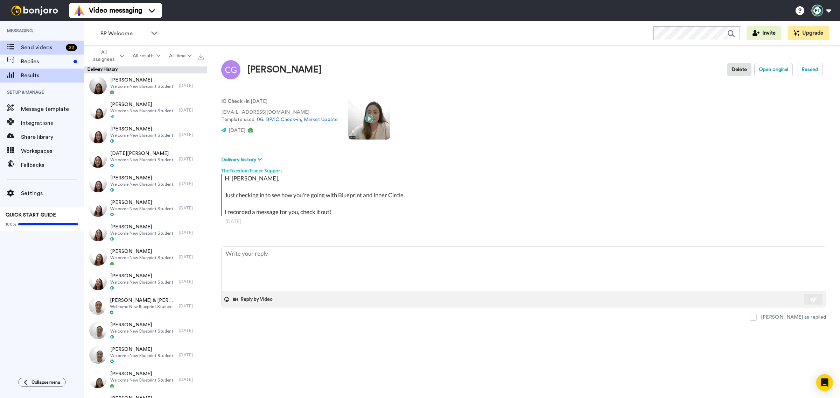 The width and height of the screenshot is (840, 398). I want to click on img: ee9bf3b0-25e5-4884-acf2-ac4c225bd0f2-thumb.jpg, so click(98, 159).